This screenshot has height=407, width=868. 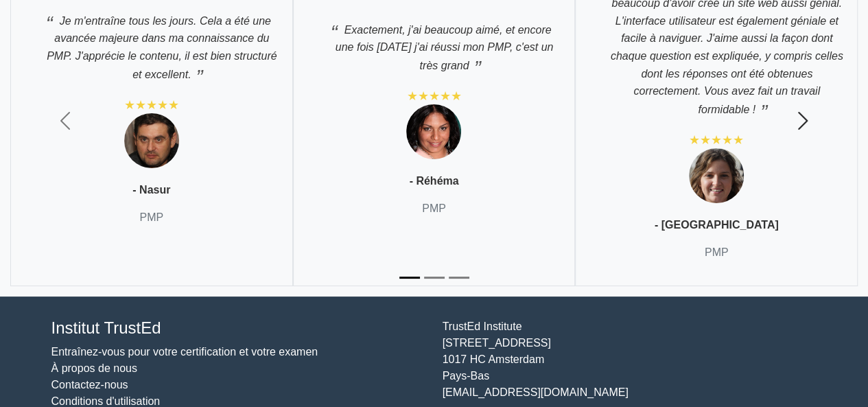 I want to click on font: TrustEd Institute, so click(x=483, y=326).